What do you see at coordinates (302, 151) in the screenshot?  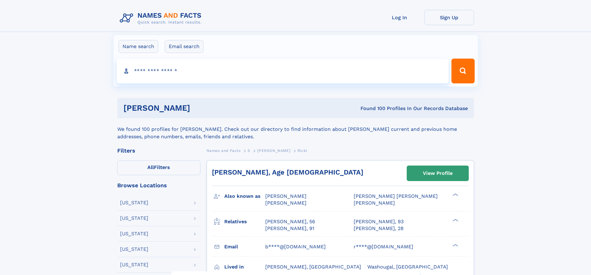 I see `span: Ricki` at bounding box center [302, 151].